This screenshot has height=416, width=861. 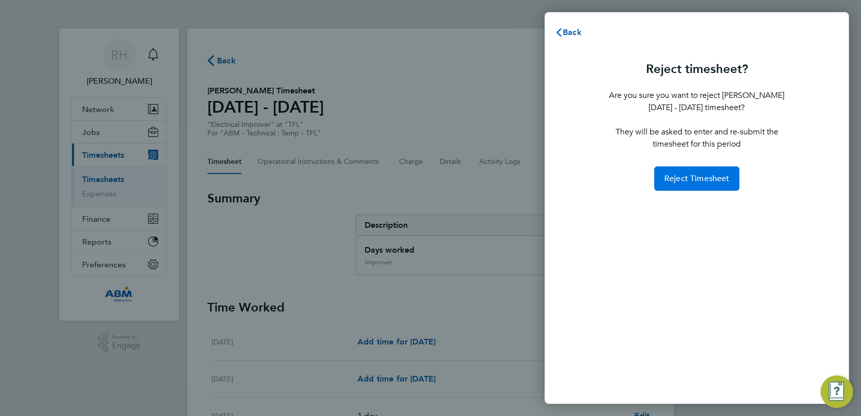 I want to click on span: Reject Timesheet, so click(x=697, y=179).